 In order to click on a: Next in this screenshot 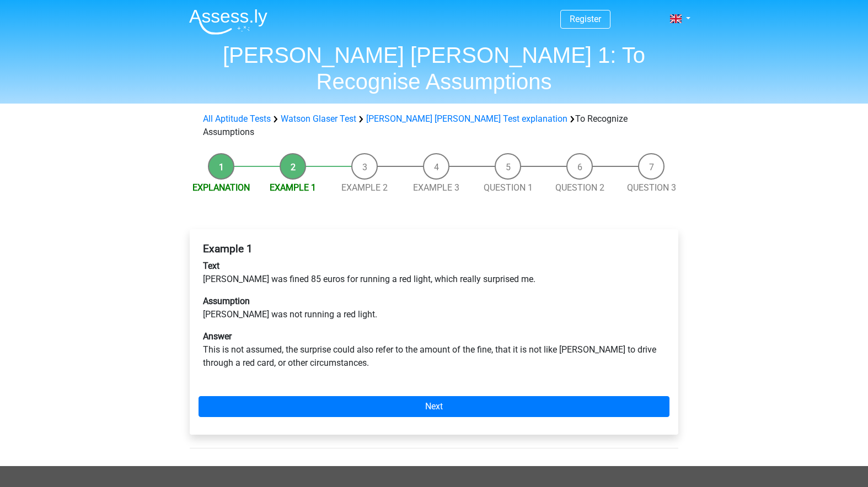, I will do `click(434, 406)`.